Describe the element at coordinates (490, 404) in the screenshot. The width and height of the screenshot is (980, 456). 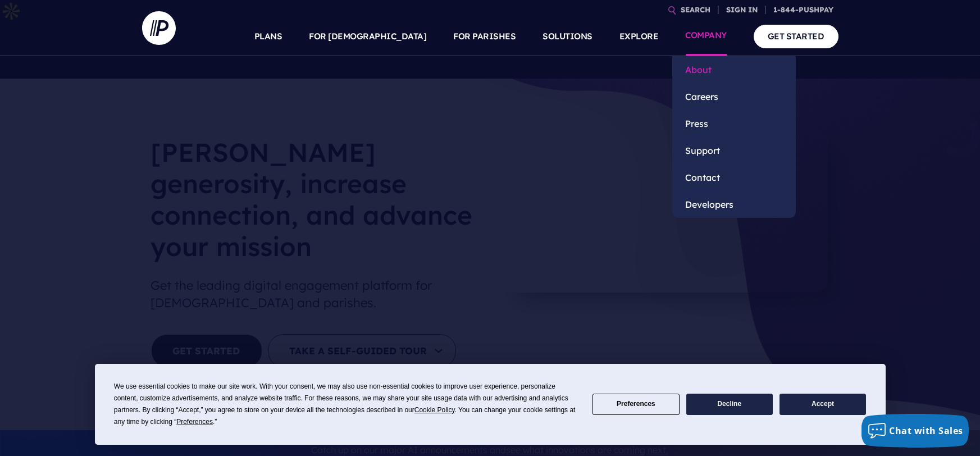
I see `div: Cookie Consent Prompt` at that location.